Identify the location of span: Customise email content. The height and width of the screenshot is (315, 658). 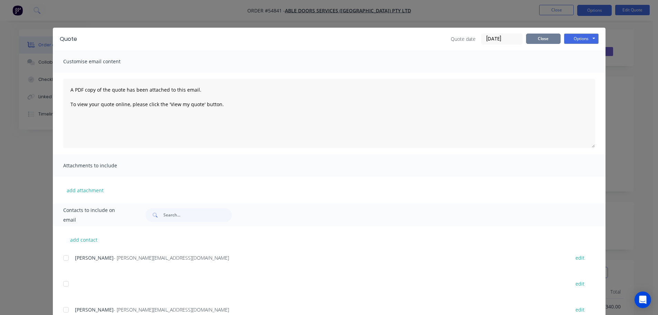
(101, 61).